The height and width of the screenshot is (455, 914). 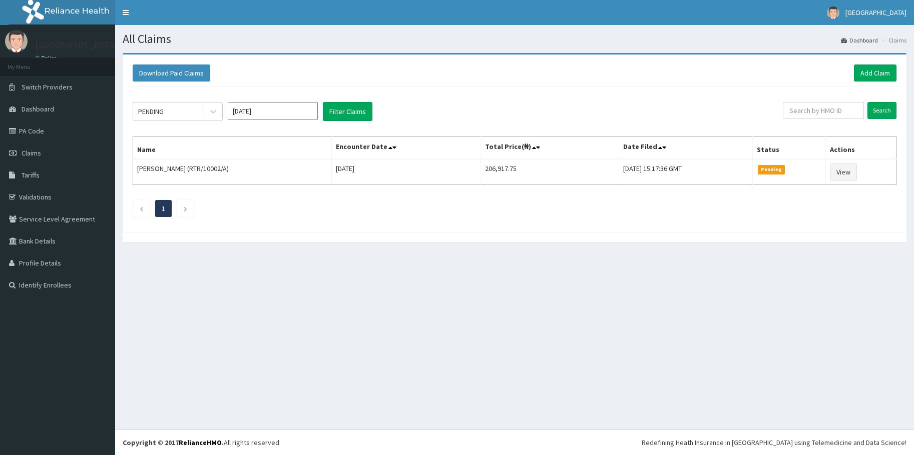 I want to click on input: Search, so click(x=882, y=111).